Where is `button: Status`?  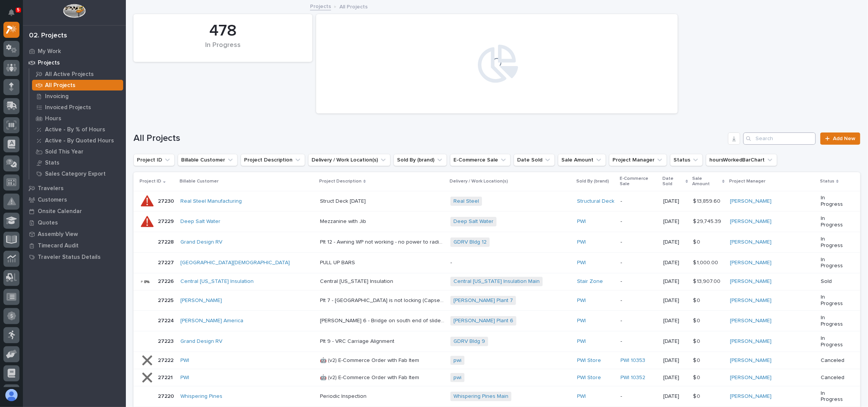
button: Status is located at coordinates (686, 160).